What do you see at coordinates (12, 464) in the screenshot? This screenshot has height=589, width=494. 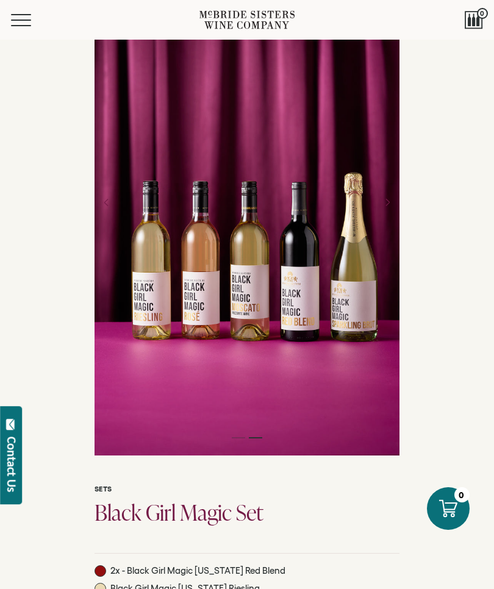 I see `div: Contact Us` at bounding box center [12, 464].